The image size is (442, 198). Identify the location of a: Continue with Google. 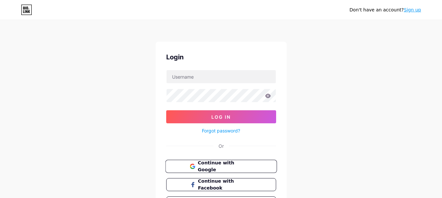
(221, 167).